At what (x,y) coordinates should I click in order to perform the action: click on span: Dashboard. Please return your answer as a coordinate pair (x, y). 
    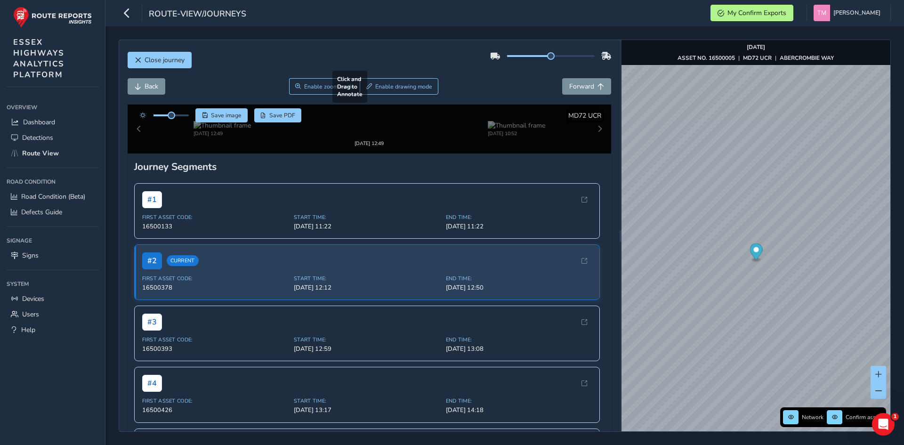
    Looking at the image, I should click on (39, 122).